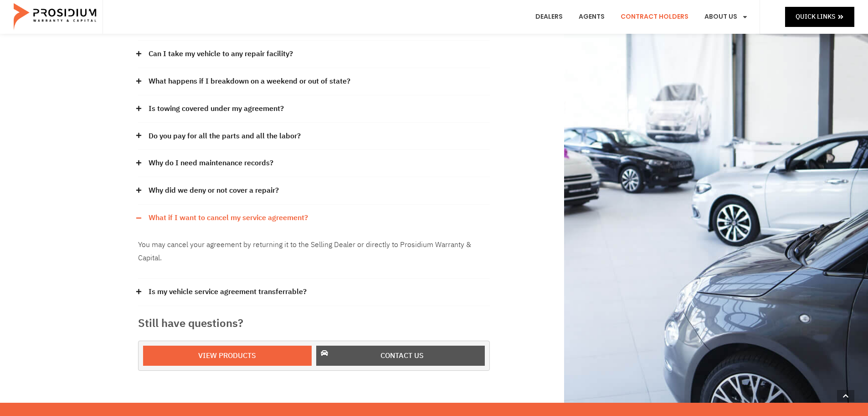  Describe the element at coordinates (314, 191) in the screenshot. I see `div: Why did we deny or not cover a repair?` at that location.